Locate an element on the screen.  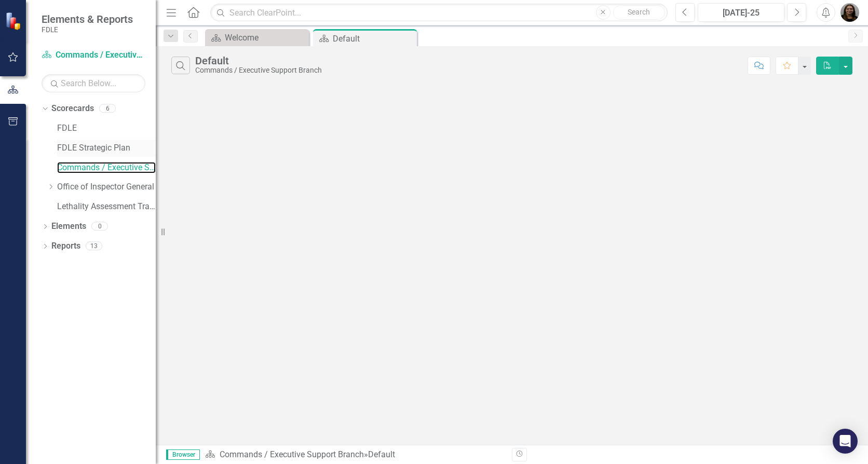
a: Scorecards is located at coordinates (72, 109).